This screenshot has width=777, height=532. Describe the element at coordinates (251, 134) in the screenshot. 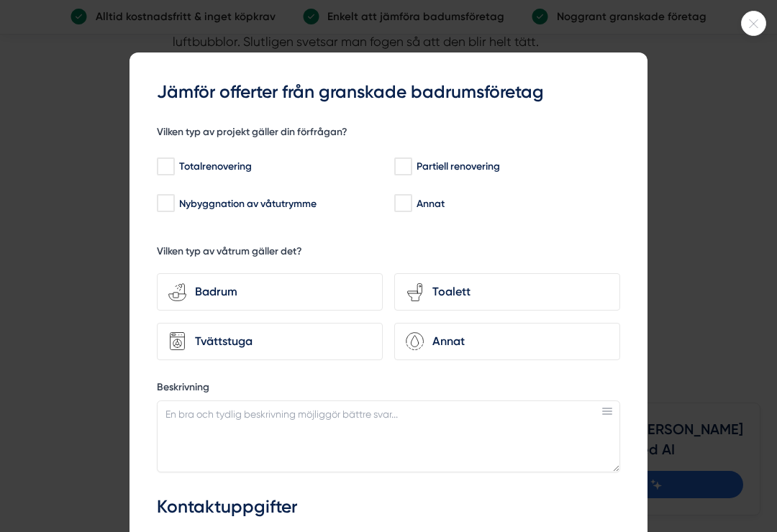

I see `h5: Vilken typ av projekt gäller din förfrågan?` at that location.